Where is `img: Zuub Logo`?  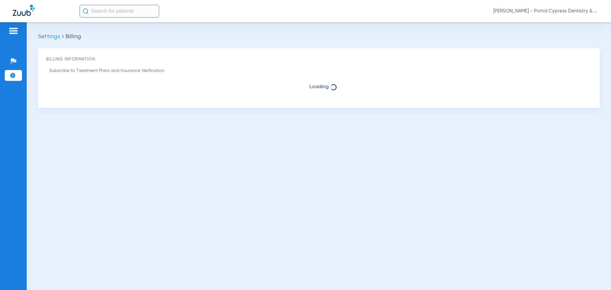 img: Zuub Logo is located at coordinates (24, 10).